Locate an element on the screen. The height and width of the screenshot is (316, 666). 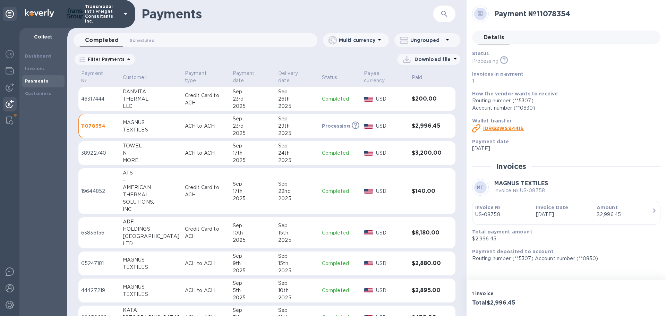
h2: Invoices is located at coordinates (511, 166).